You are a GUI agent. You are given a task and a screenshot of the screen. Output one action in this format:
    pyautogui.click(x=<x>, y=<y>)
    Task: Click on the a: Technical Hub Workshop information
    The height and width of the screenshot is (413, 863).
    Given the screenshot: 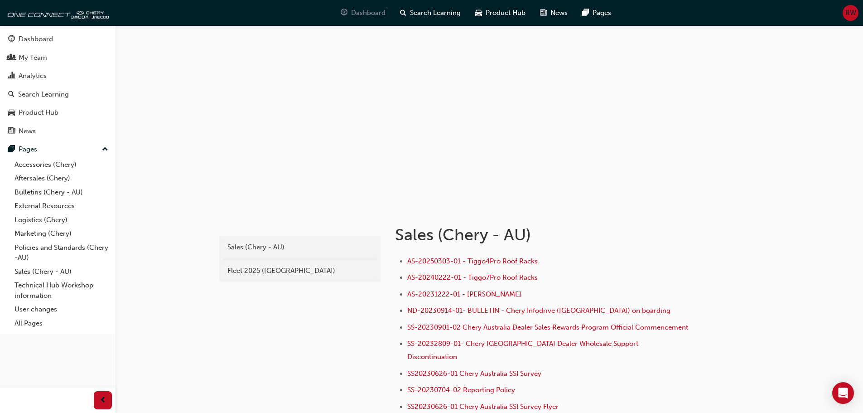 What is the action you would take?
    pyautogui.click(x=61, y=290)
    